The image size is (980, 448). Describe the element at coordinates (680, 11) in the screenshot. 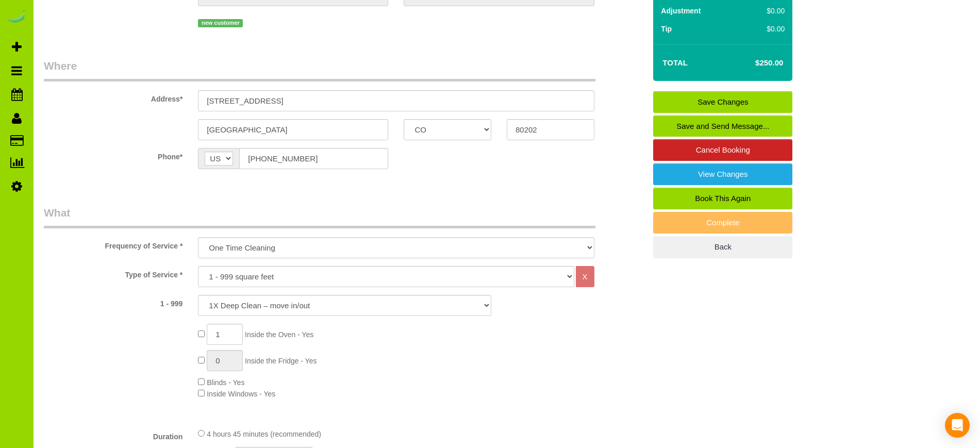

I see `label: Adjustment` at that location.